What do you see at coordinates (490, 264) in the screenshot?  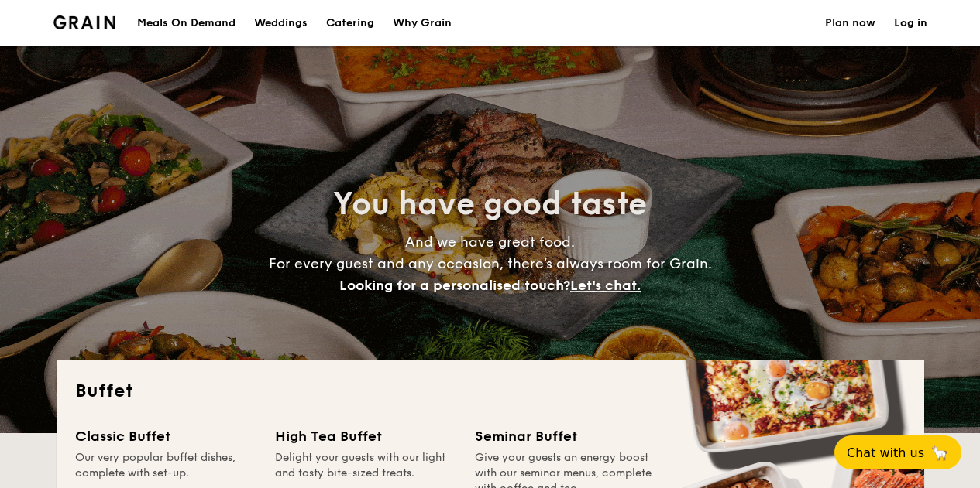 I see `span: And we have great food. For every guest and any occasion, there’s always room for Grain.` at bounding box center [490, 264].